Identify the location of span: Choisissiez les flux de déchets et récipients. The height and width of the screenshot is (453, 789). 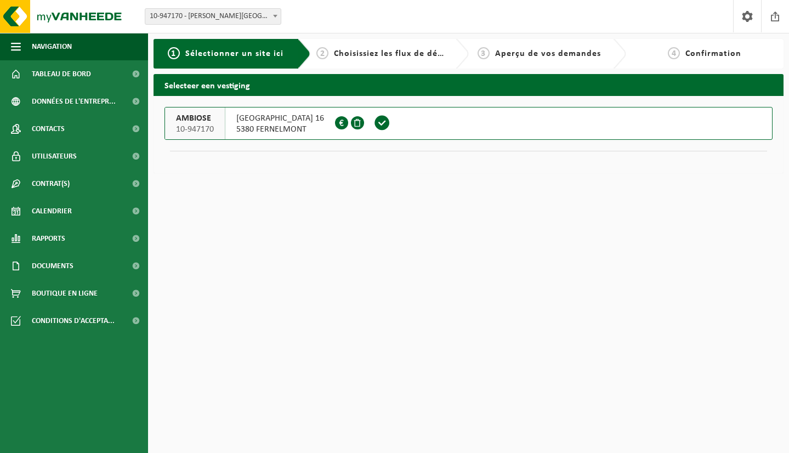
(425, 54).